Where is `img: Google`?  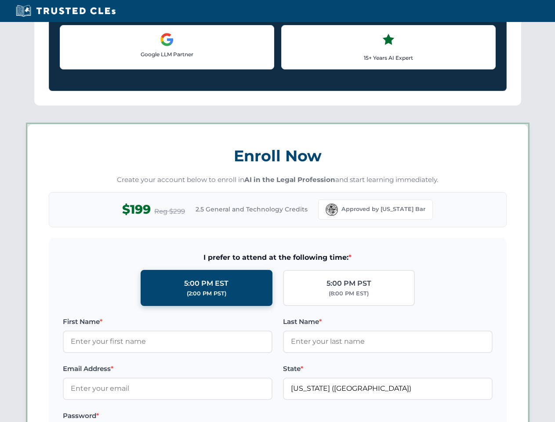 img: Google is located at coordinates (167, 40).